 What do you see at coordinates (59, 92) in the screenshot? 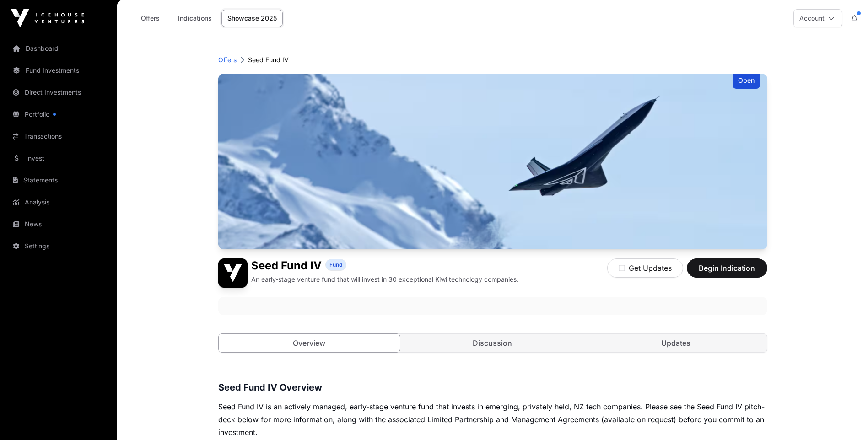
I see `a: Direct Investments` at bounding box center [59, 92].